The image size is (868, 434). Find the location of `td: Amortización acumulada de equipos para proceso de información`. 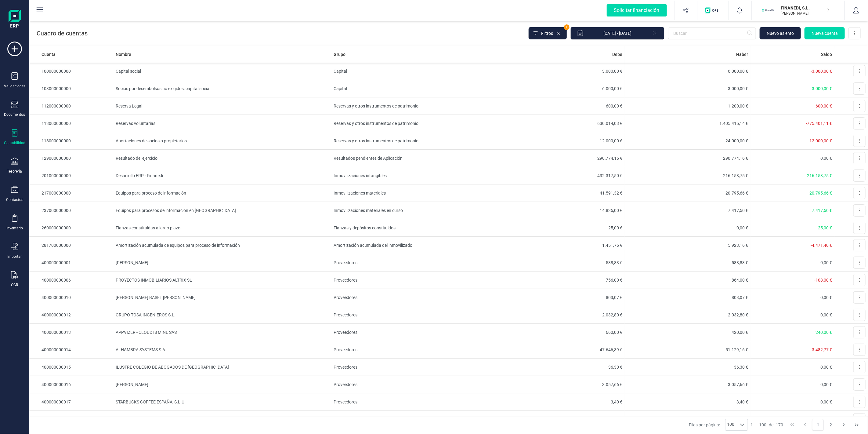

td: Amortización acumulada de equipos para proceso de información is located at coordinates (222, 245).